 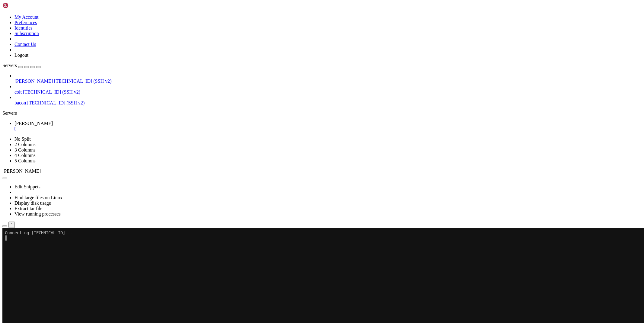 I want to click on div: (0, 1), so click(x=4, y=10).